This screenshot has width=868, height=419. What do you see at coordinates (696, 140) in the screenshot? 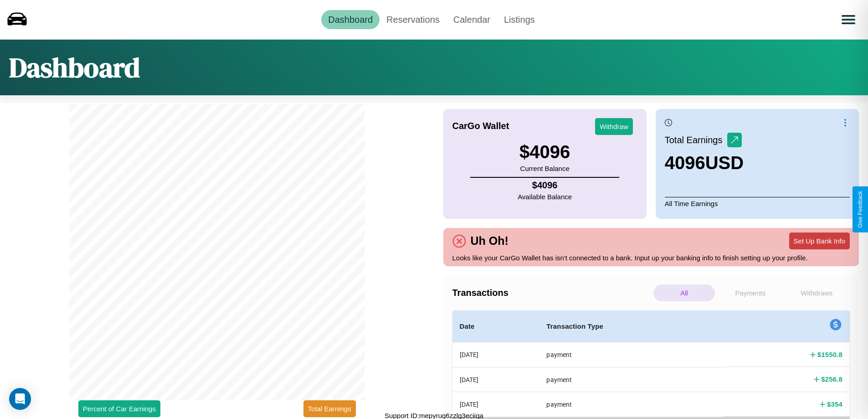
I see `p: Total Earnings` at bounding box center [696, 140].